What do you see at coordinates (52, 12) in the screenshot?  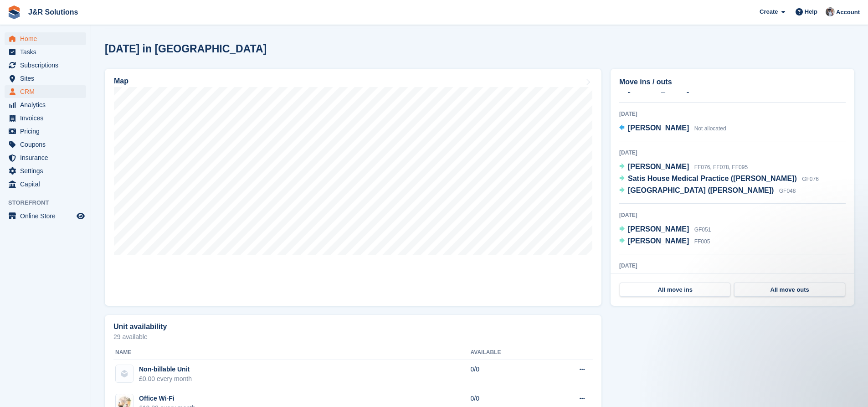 I see `a: J&R Solutions` at bounding box center [52, 12].